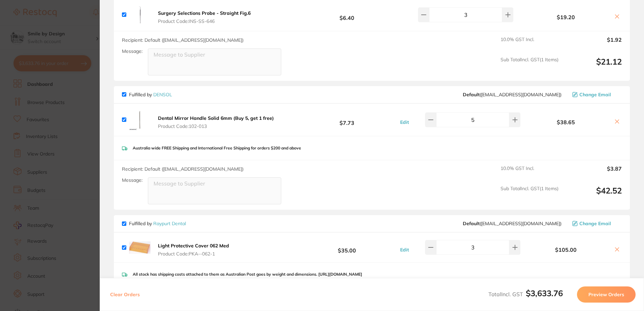 The image size is (644, 311). I want to click on span: Product Code: 102-013, so click(216, 126).